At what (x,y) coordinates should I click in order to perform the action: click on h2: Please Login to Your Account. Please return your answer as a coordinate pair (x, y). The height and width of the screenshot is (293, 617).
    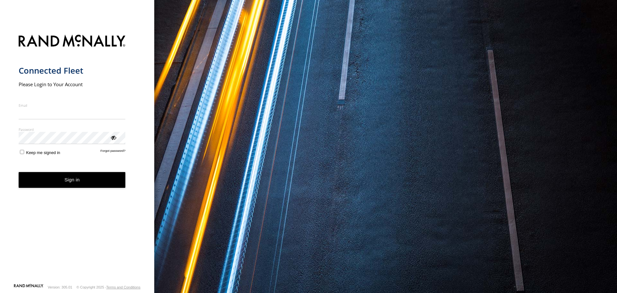
    Looking at the image, I should click on (72, 84).